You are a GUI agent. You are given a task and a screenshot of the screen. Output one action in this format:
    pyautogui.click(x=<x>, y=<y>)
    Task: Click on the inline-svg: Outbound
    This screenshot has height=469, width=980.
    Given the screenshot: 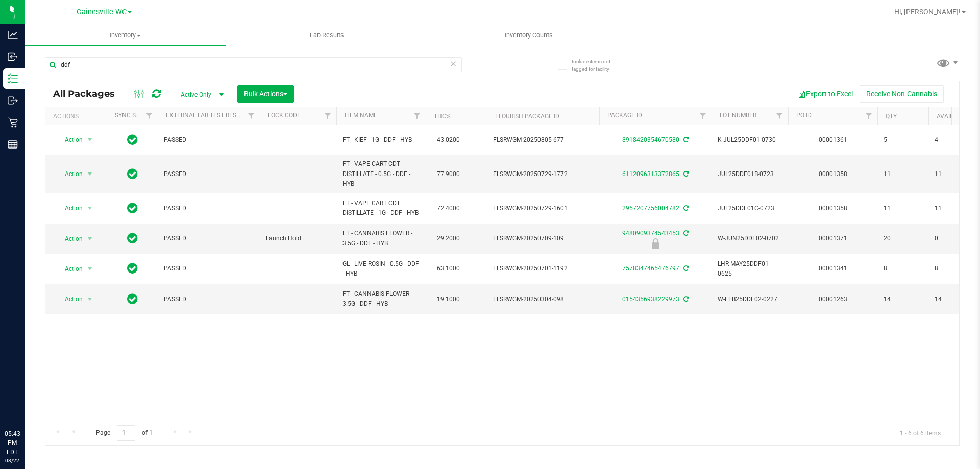 What is the action you would take?
    pyautogui.click(x=13, y=101)
    